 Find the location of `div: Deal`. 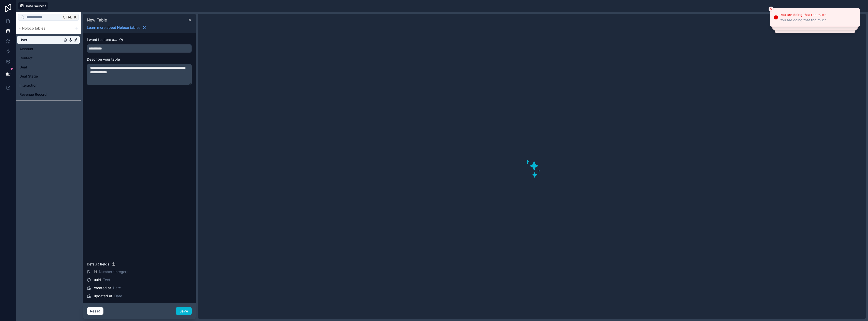

div: Deal is located at coordinates (49, 67).